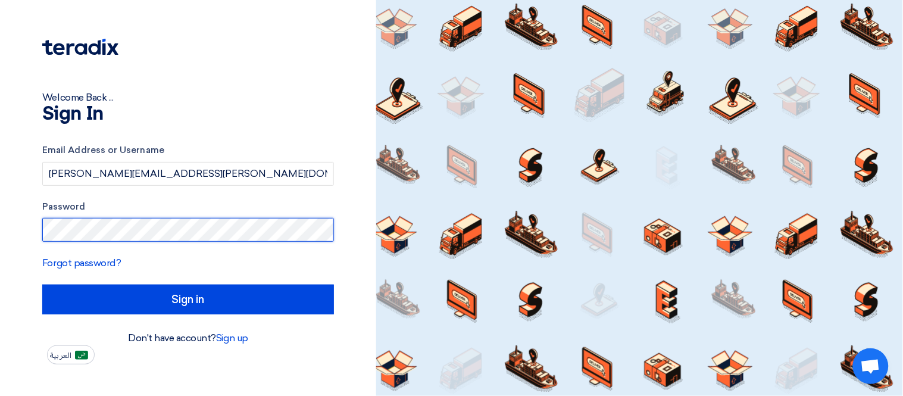 This screenshot has height=396, width=903. What do you see at coordinates (82, 262) in the screenshot?
I see `a: Forgot password?` at bounding box center [82, 262].